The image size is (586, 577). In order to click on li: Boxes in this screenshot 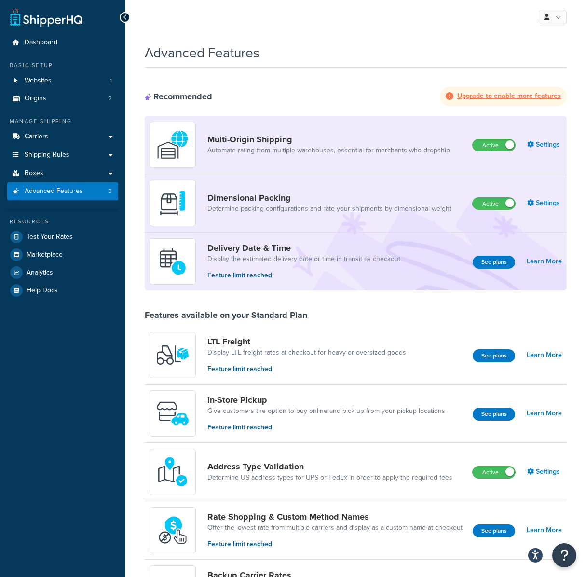, I will do `click(63, 173)`.